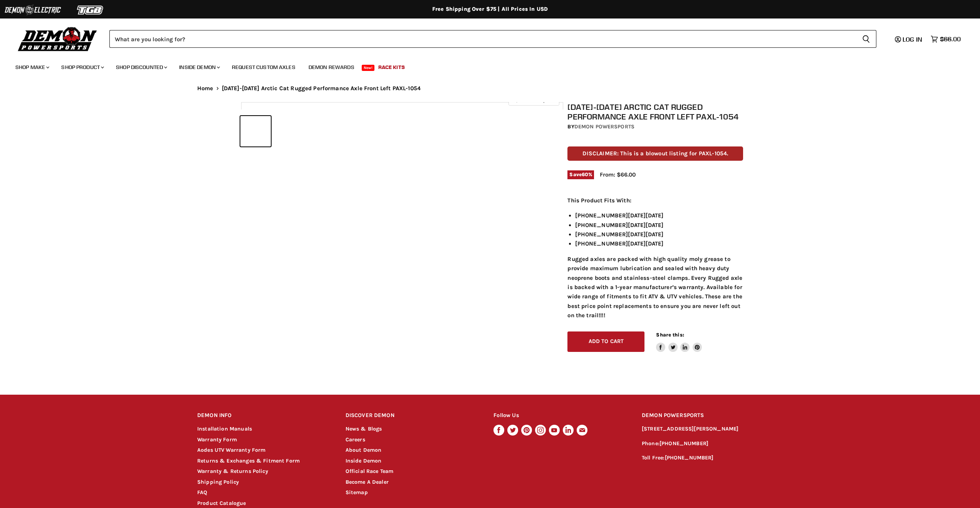 The image size is (980, 508). I want to click on span: $66.00, so click(951, 39).